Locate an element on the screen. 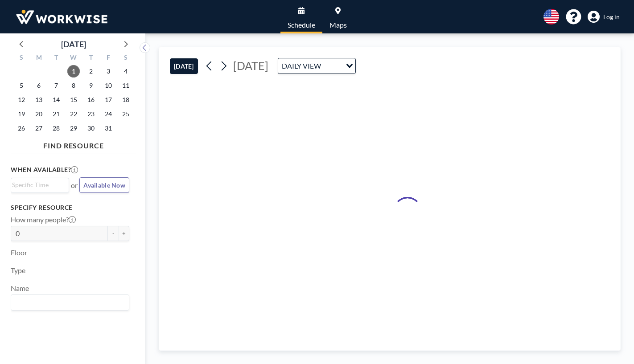 This screenshot has width=634, height=364. span: Monday, October 6, 2025 is located at coordinates (39, 86).